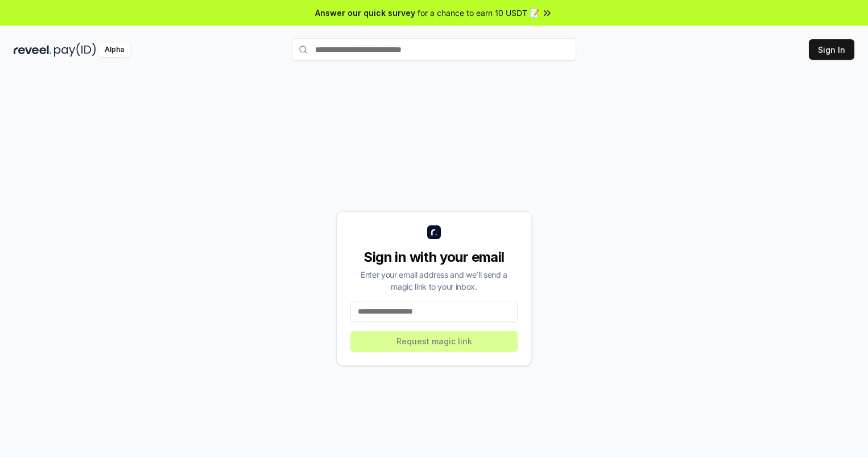 The image size is (868, 457). What do you see at coordinates (32, 49) in the screenshot?
I see `img: reveel_dark` at bounding box center [32, 49].